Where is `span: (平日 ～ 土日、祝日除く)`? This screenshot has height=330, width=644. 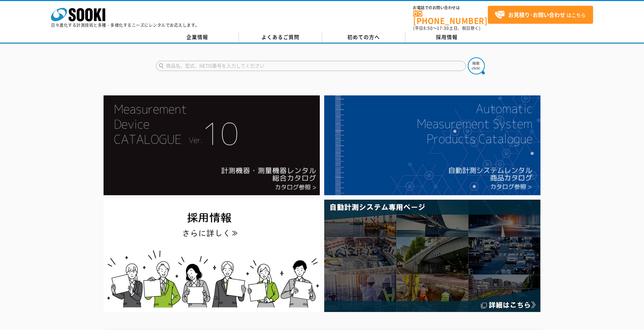 span: (平日 ～ 土日、祝日除く) is located at coordinates (447, 28).